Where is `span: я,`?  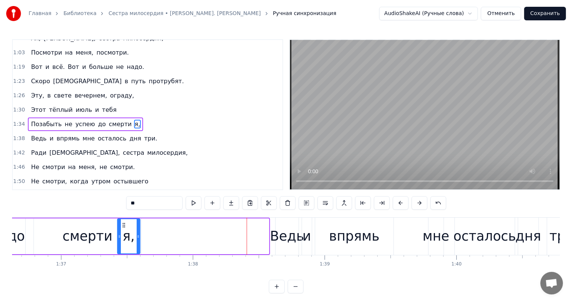 span: я, is located at coordinates (138, 124).